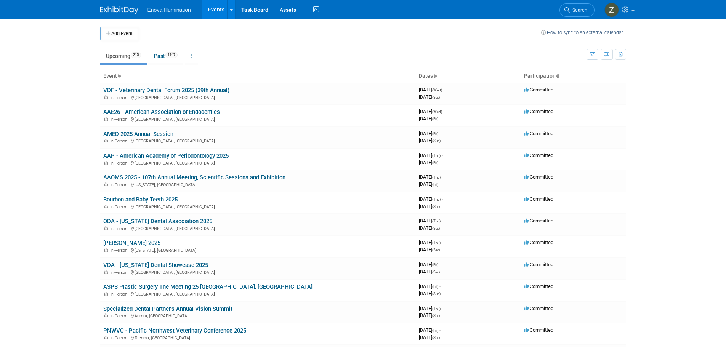 The width and height of the screenshot is (726, 347). I want to click on span: Search, so click(579, 10).